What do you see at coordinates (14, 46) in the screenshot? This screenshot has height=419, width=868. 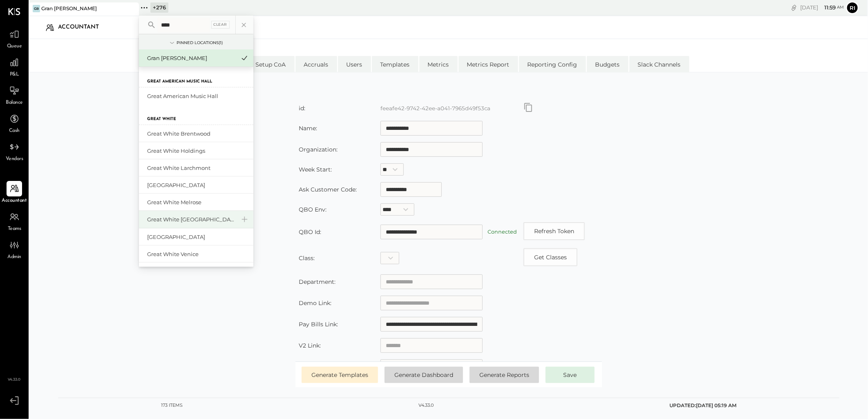 I see `span: Queue` at bounding box center [14, 46].